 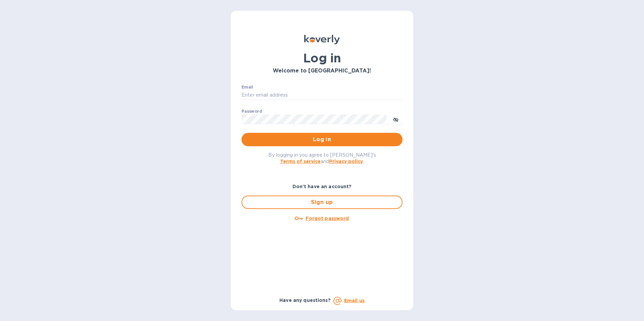 What do you see at coordinates (346, 161) in the screenshot?
I see `b: Privacy policy` at bounding box center [346, 161].